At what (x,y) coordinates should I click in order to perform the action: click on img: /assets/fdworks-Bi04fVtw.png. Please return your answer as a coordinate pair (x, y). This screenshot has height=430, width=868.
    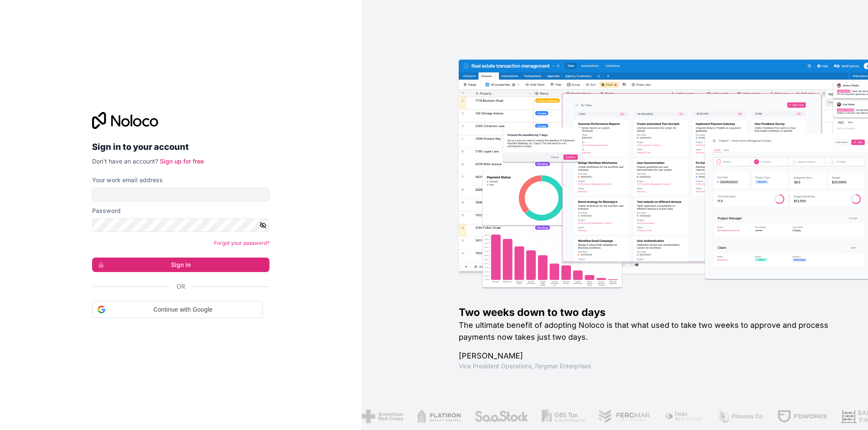
    Looking at the image, I should click on (793, 417).